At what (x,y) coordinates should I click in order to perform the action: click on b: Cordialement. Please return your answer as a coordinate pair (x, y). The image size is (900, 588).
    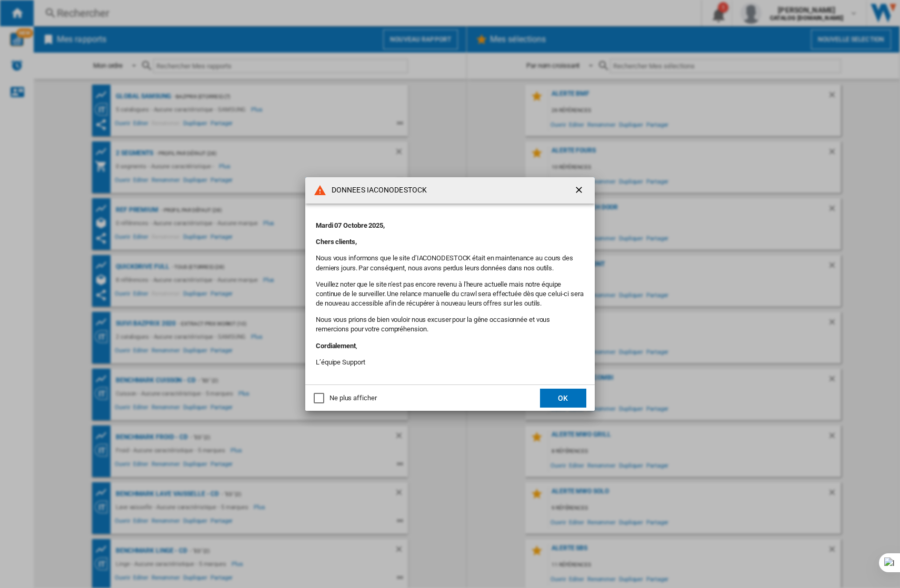
    Looking at the image, I should click on (336, 346).